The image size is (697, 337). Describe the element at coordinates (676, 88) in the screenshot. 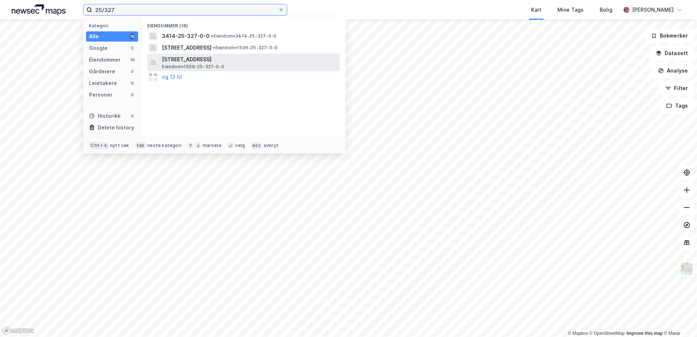

I see `button: Filter` at that location.